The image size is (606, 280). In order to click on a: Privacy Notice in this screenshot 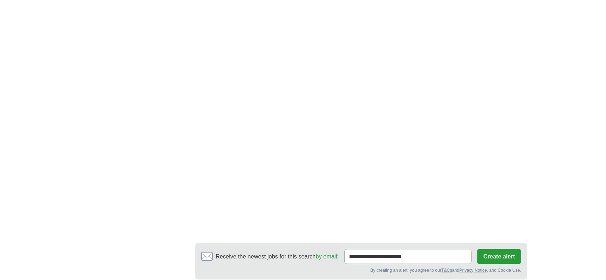, I will do `click(473, 270)`.